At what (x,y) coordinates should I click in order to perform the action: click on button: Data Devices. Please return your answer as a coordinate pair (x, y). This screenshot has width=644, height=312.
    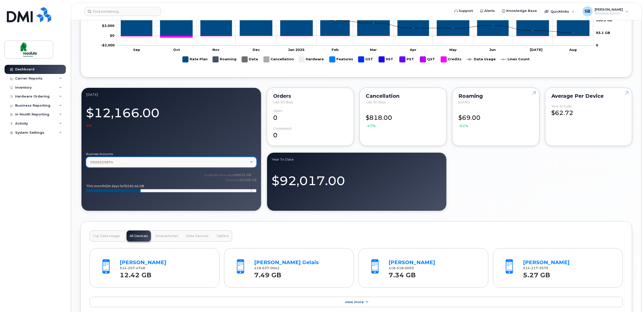
    Looking at the image, I should click on (197, 236).